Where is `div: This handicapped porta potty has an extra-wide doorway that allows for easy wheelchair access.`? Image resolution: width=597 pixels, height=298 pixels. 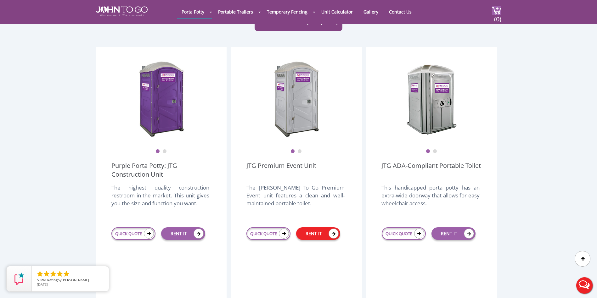
div: This handicapped porta potty has an extra-wide doorway that allows for easy wheelchair access. is located at coordinates (430, 199).